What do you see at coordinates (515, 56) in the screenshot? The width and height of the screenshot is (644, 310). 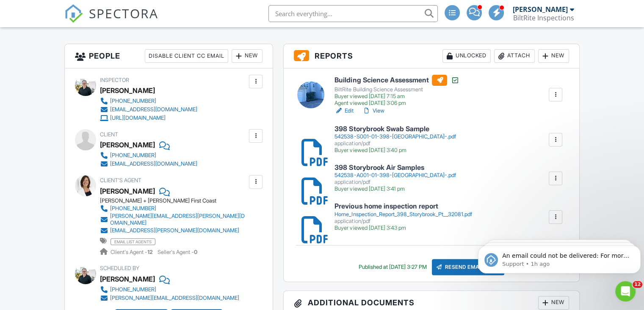 I see `div: Attach` at bounding box center [515, 56].